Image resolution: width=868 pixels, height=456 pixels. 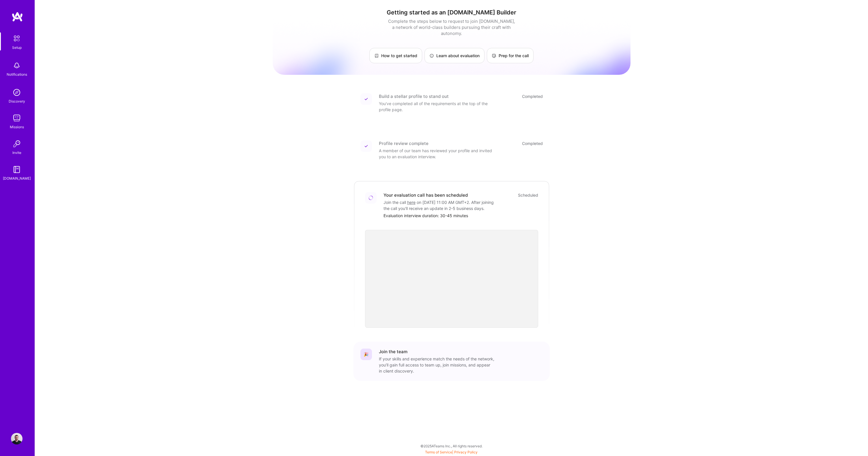 What do you see at coordinates (494, 56) in the screenshot?
I see `img: Prep for the call` at bounding box center [494, 56].